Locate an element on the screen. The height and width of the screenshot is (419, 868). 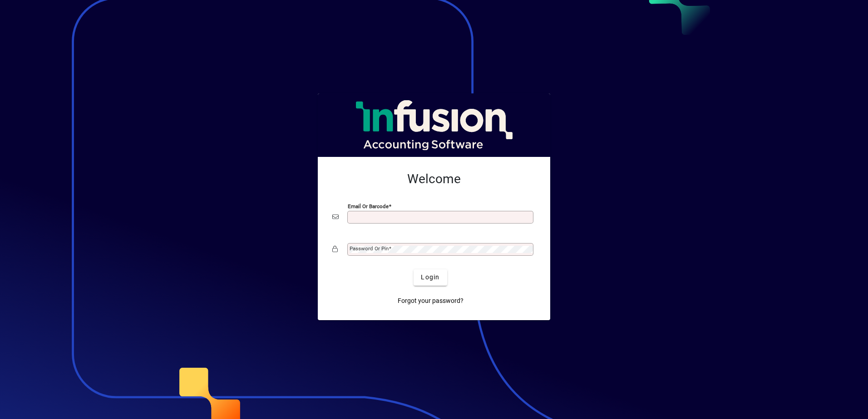
span: Forgot your password? is located at coordinates (430, 301).